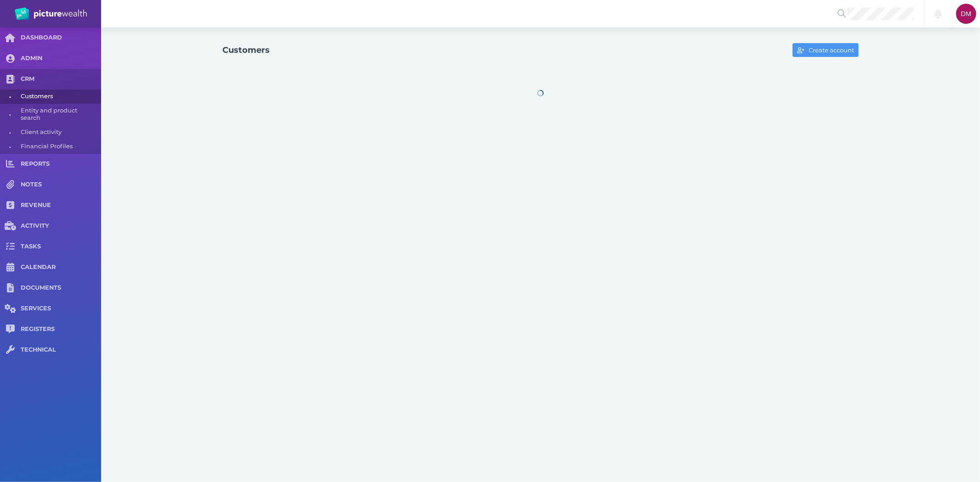  What do you see at coordinates (61, 164) in the screenshot?
I see `span: REPORTS` at bounding box center [61, 164].